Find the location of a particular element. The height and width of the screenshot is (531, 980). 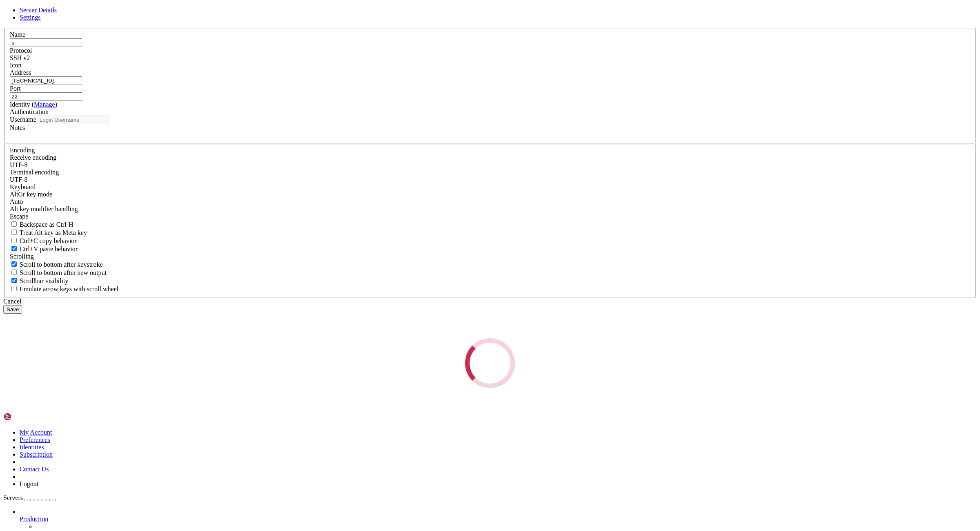

span: Ctrl+C copy behavior is located at coordinates (48, 241).